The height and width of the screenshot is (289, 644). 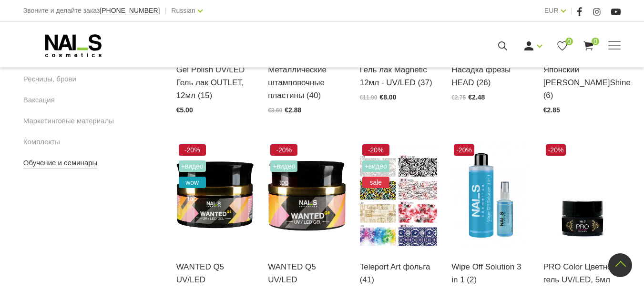 I want to click on span: €11.90, so click(x=368, y=98).